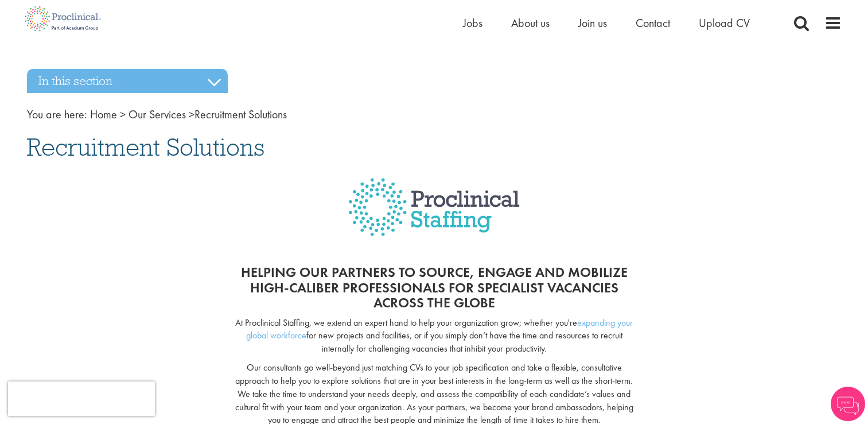  I want to click on a: Contact, so click(653, 23).